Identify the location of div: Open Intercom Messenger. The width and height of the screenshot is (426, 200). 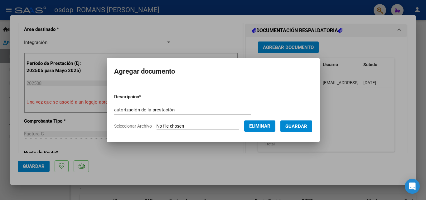
(413, 186).